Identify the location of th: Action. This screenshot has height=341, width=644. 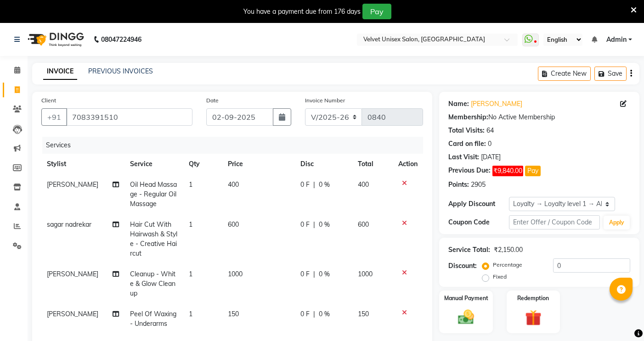
(408, 164).